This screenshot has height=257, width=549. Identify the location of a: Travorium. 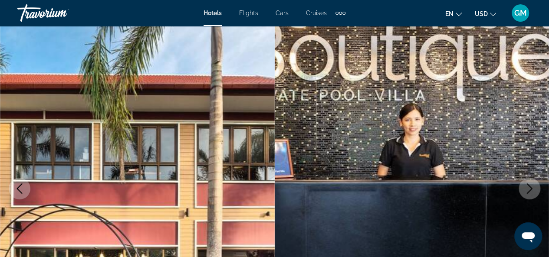
(61, 13).